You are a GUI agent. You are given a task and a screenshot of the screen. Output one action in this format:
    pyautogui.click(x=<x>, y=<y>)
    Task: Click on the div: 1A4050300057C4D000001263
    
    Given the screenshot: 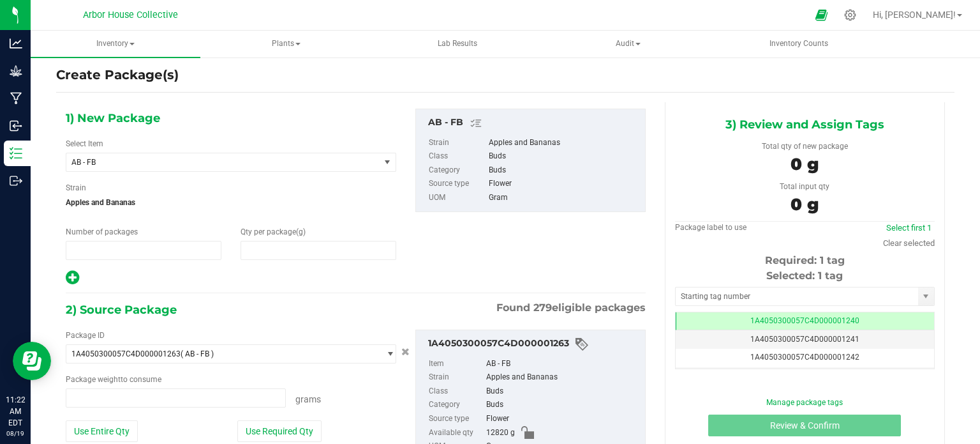 What is the action you would take?
    pyautogui.click(x=533, y=344)
    